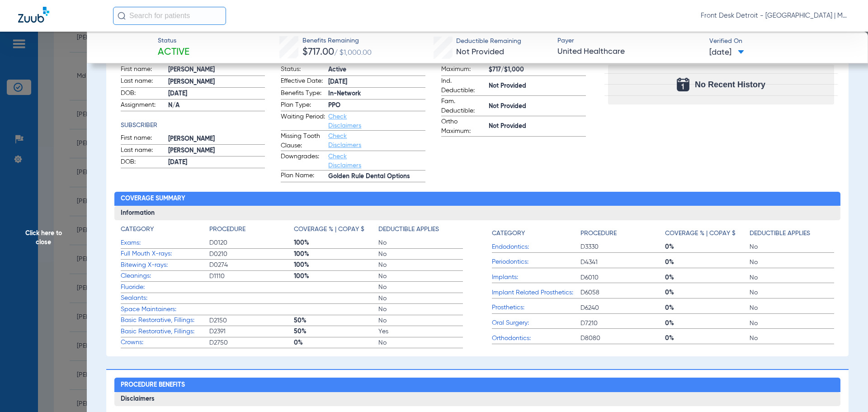  Describe the element at coordinates (174, 41) in the screenshot. I see `span: Status` at that location.